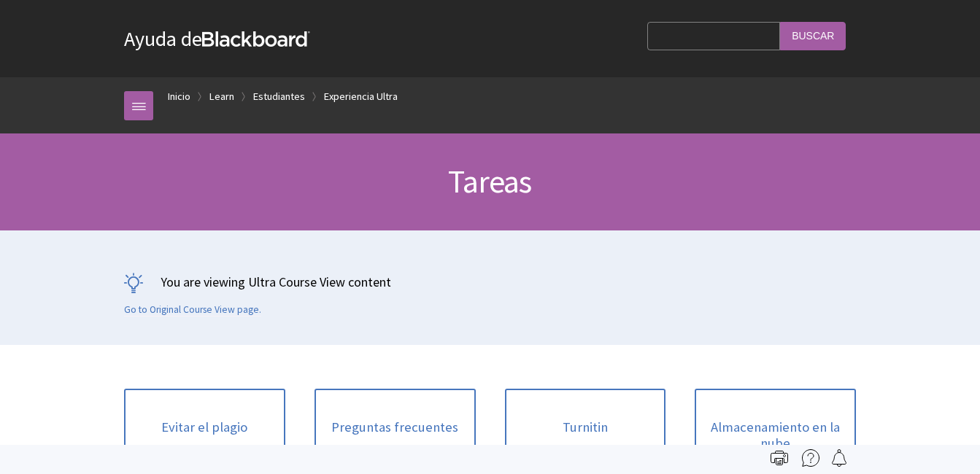  Describe the element at coordinates (811, 458) in the screenshot. I see `img: More help` at that location.